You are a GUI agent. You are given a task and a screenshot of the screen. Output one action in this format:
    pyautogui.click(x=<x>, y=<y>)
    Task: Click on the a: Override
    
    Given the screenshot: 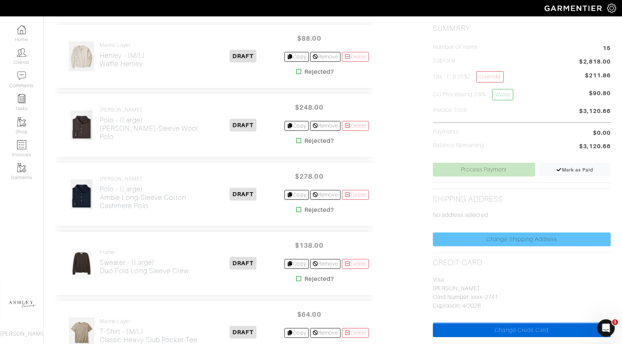 What is the action you would take?
    pyautogui.click(x=490, y=77)
    